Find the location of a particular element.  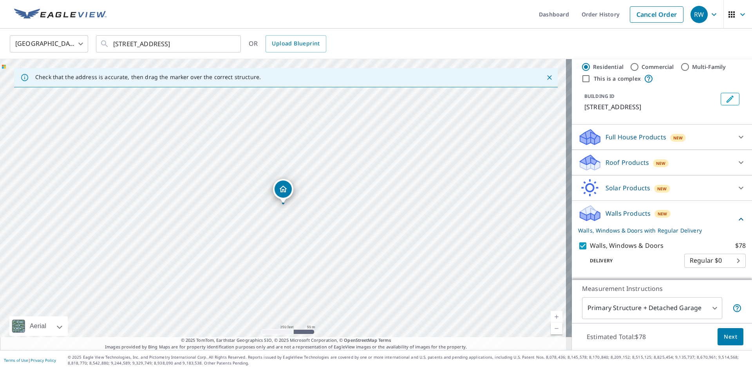

div: Walls ProductsNewWalls, Windows & Doors with Regular Delivery is located at coordinates (662, 219).